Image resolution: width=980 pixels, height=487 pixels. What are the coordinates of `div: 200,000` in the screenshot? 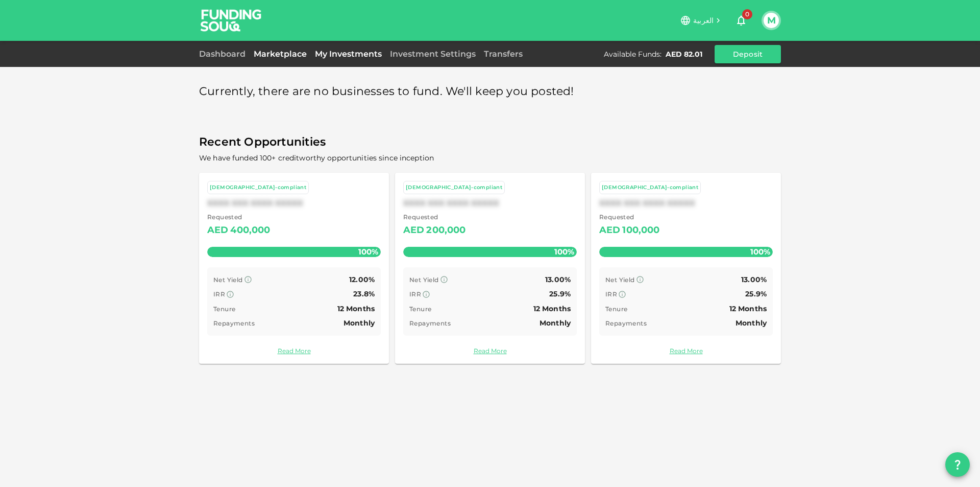 It's located at (446, 230).